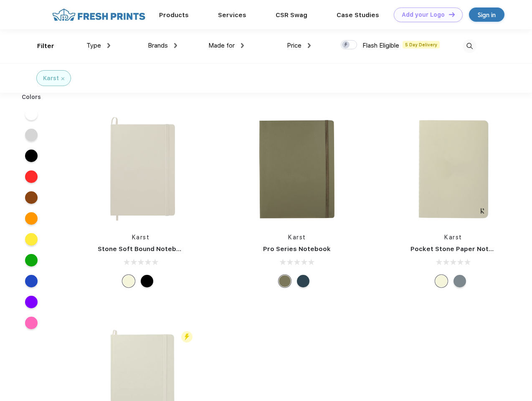 The height and width of the screenshot is (401, 532). What do you see at coordinates (157, 45) in the screenshot?
I see `span: Brands` at bounding box center [157, 45].